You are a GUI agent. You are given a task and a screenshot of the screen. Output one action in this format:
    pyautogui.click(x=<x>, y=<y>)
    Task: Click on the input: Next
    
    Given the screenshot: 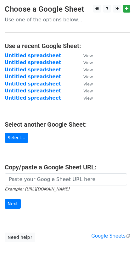 What is the action you would take?
    pyautogui.click(x=13, y=203)
    